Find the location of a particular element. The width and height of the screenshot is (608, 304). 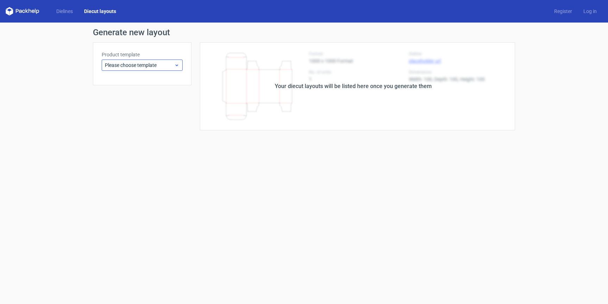

a: Dielines is located at coordinates (64, 11).